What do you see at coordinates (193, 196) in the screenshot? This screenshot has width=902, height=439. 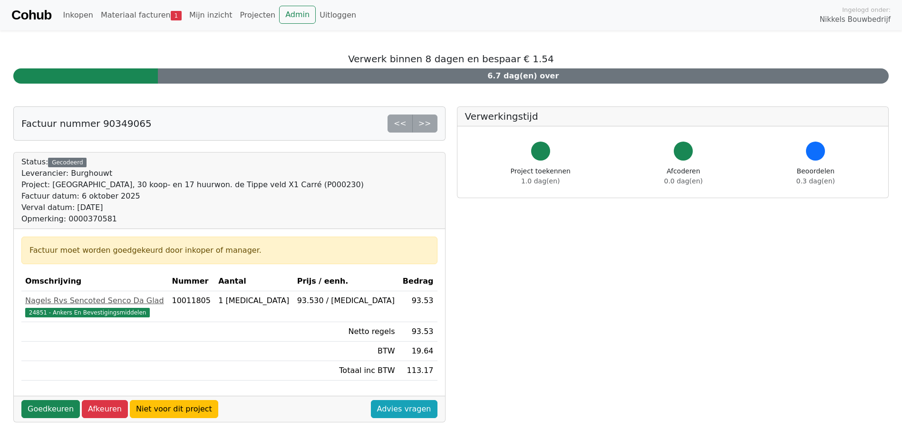 I see `div: Factuur datum: 6 oktober 2025` at bounding box center [193, 196].